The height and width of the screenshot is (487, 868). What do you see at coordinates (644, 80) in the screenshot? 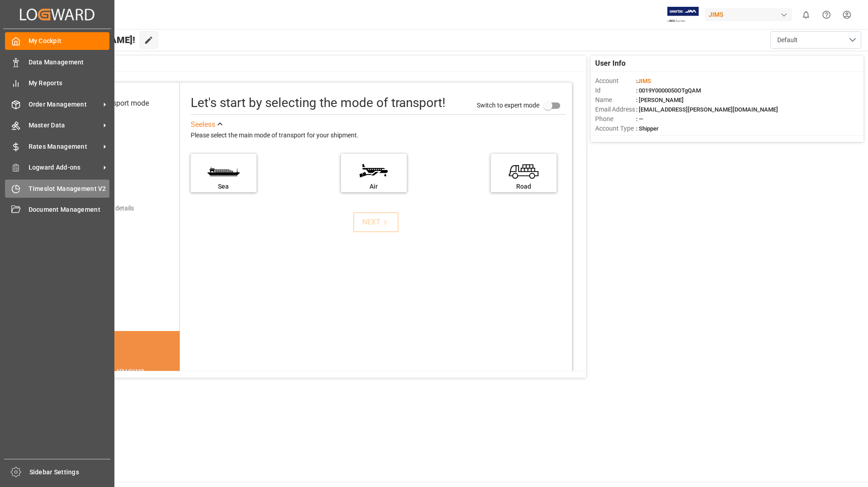
I see `span: JIMS` at bounding box center [644, 80].